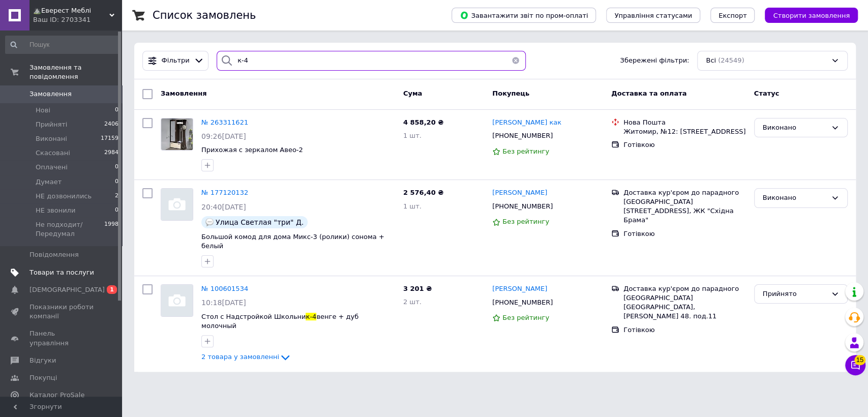  What do you see at coordinates (225, 192) in the screenshot?
I see `a: № 177120132` at bounding box center [225, 192].